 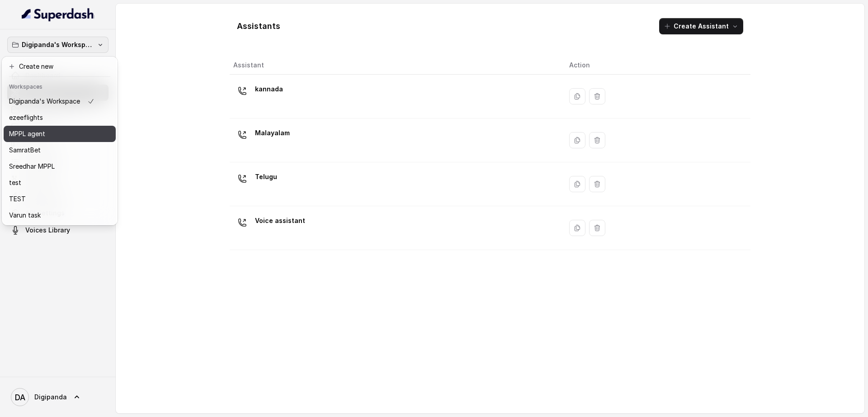 What do you see at coordinates (60, 86) in the screenshot?
I see `header: Workspaces` at bounding box center [60, 86].